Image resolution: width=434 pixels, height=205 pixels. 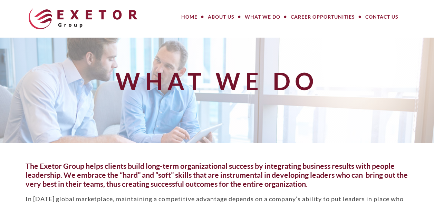 What do you see at coordinates (381, 17) in the screenshot?
I see `a: Contact Us` at bounding box center [381, 17].